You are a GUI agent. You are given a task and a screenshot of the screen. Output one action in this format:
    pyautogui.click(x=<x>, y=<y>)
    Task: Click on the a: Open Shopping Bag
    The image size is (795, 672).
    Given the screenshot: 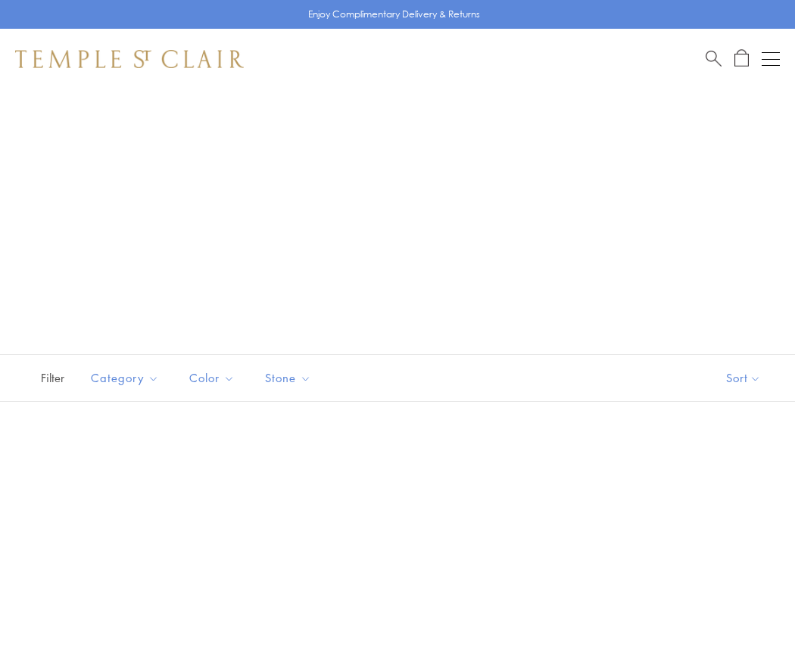 What is the action you would take?
    pyautogui.click(x=741, y=58)
    